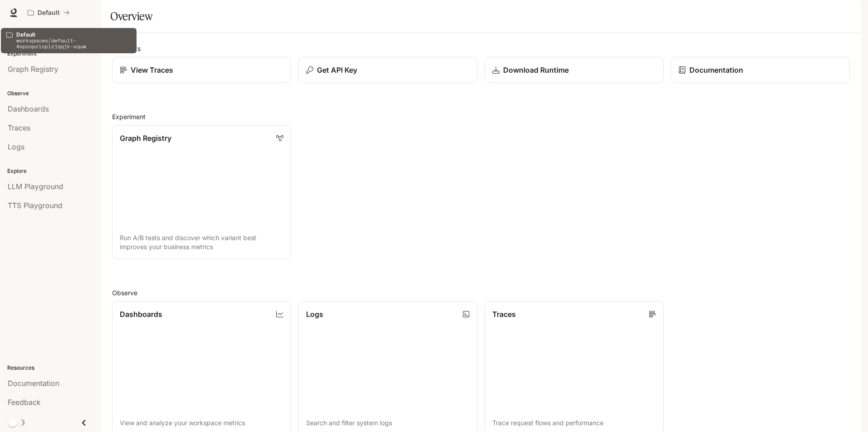 Image resolution: width=868 pixels, height=432 pixels. What do you see at coordinates (481, 48) in the screenshot?
I see `h2: Shortcuts` at bounding box center [481, 48].